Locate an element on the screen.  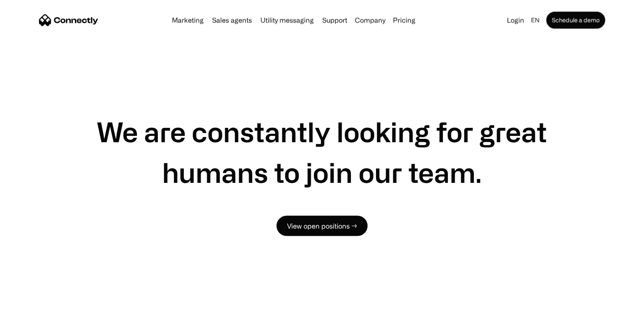
a: View open positions → is located at coordinates (322, 226).